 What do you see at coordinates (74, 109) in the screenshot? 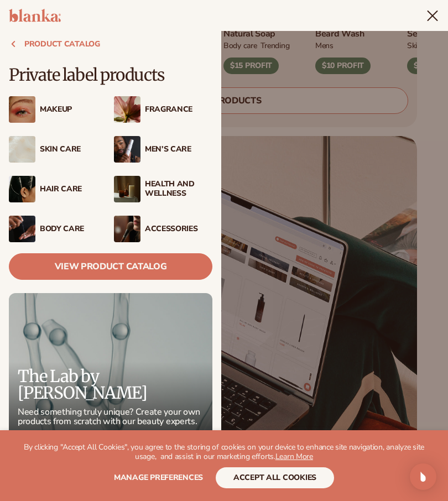
I see `div: Makeup` at bounding box center [74, 109].